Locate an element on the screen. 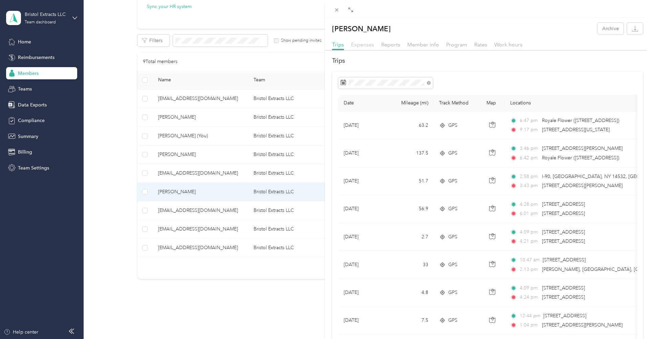 The image size is (650, 339). td: 2.7 is located at coordinates (411, 237).